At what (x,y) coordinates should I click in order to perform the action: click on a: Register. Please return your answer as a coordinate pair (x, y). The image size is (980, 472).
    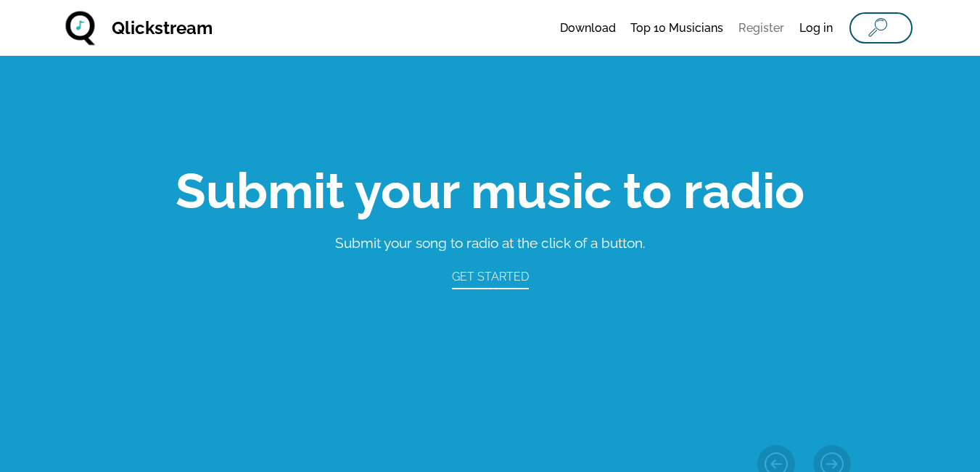
    Looking at the image, I should click on (761, 28).